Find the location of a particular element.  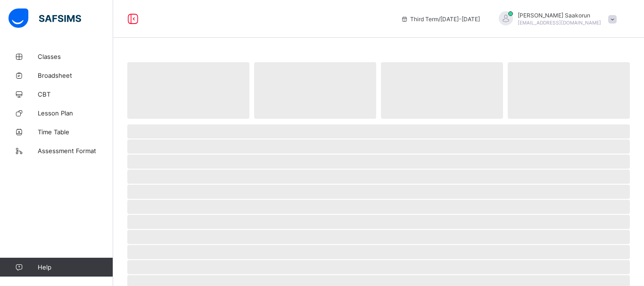

span: Lesson Plan is located at coordinates (76, 113).